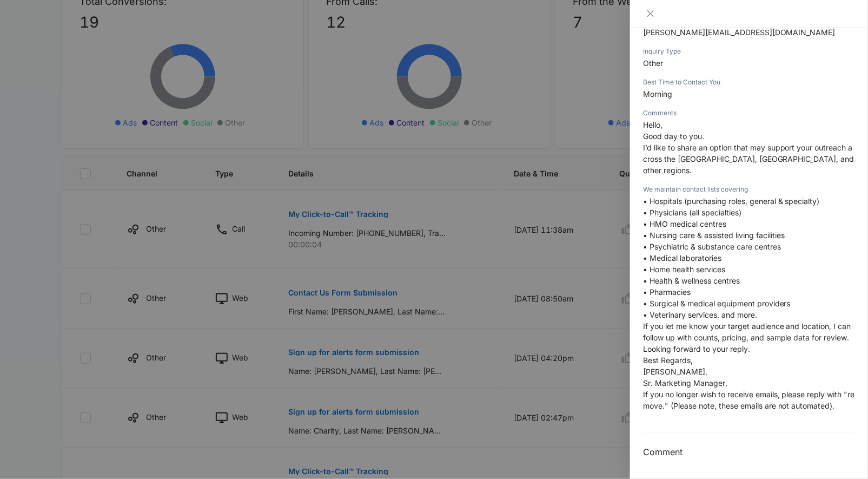 This screenshot has width=868, height=479. I want to click on span: • Surgical & medical equipment providers, so click(717, 303).